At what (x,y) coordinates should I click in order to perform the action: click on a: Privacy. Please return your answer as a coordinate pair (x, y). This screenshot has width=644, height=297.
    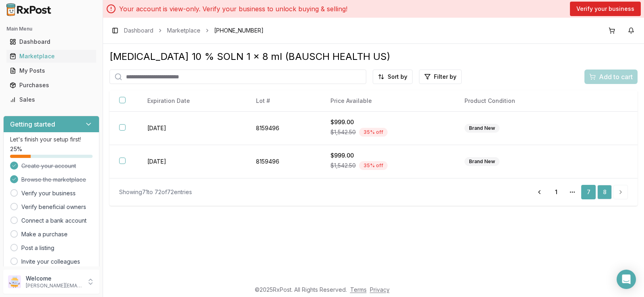
    Looking at the image, I should click on (379, 290).